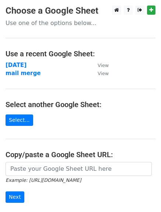 Image resolution: width=161 pixels, height=212 pixels. What do you see at coordinates (78, 169) in the screenshot?
I see `input: Paste your Google Sheet URL here` at bounding box center [78, 169].